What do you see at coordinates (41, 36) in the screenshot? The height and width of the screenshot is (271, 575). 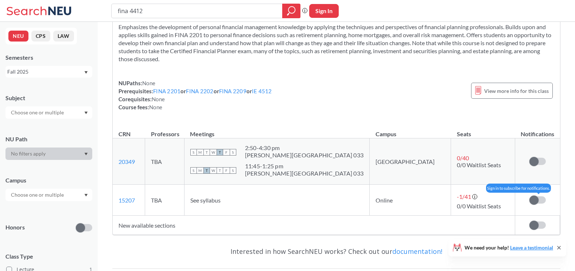 I see `button: CPS` at bounding box center [41, 36].